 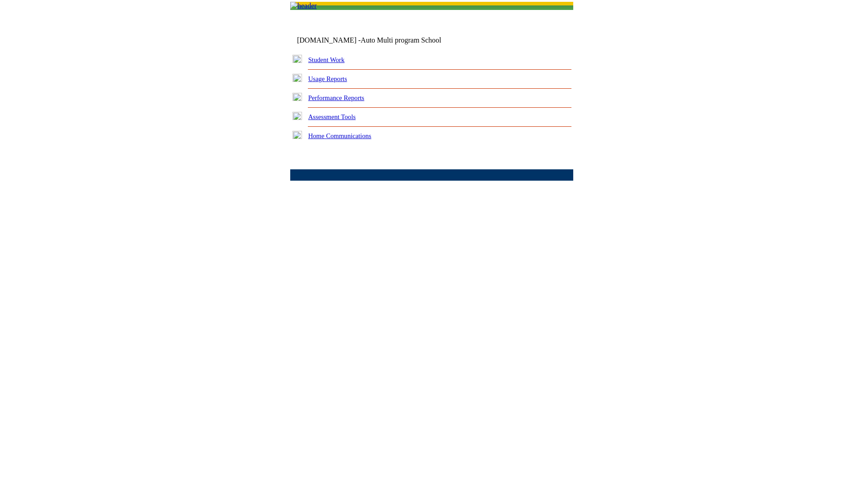 I want to click on img: header, so click(x=304, y=6).